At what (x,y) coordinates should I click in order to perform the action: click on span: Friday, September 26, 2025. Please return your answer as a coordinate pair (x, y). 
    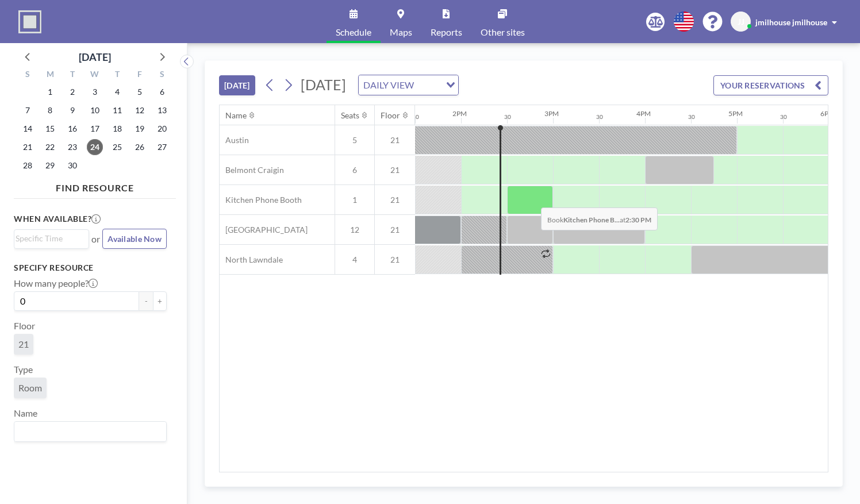
    Looking at the image, I should click on (140, 147).